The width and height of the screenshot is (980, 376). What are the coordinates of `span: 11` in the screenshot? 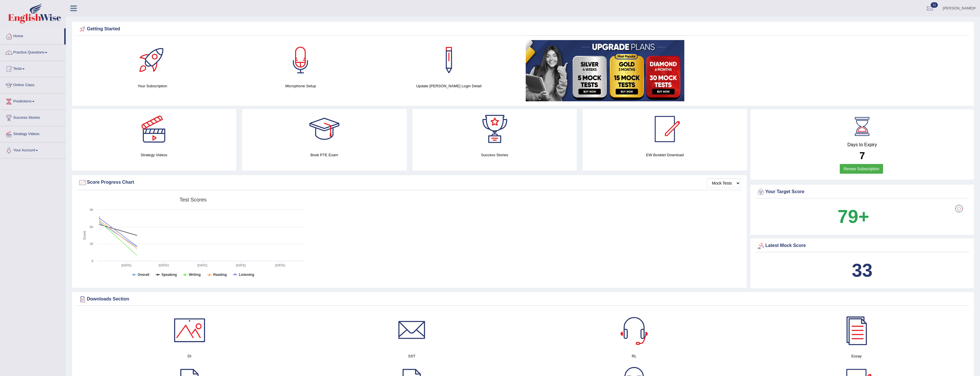 It's located at (934, 5).